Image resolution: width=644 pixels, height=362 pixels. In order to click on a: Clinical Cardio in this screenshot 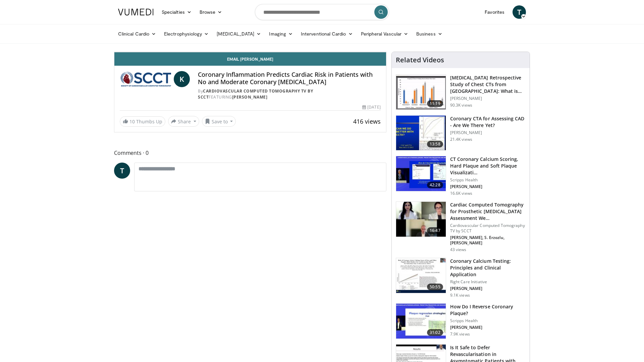, I will do `click(137, 34)`.